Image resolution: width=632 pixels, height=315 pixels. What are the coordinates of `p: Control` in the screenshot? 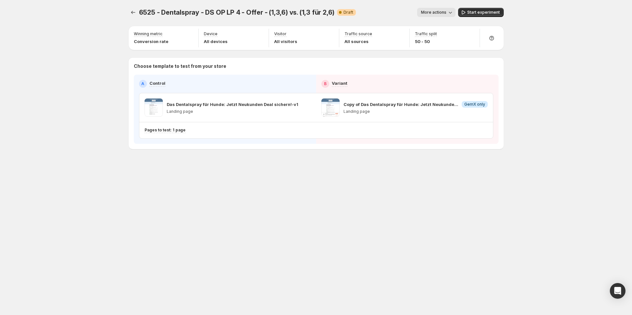 It's located at (157, 83).